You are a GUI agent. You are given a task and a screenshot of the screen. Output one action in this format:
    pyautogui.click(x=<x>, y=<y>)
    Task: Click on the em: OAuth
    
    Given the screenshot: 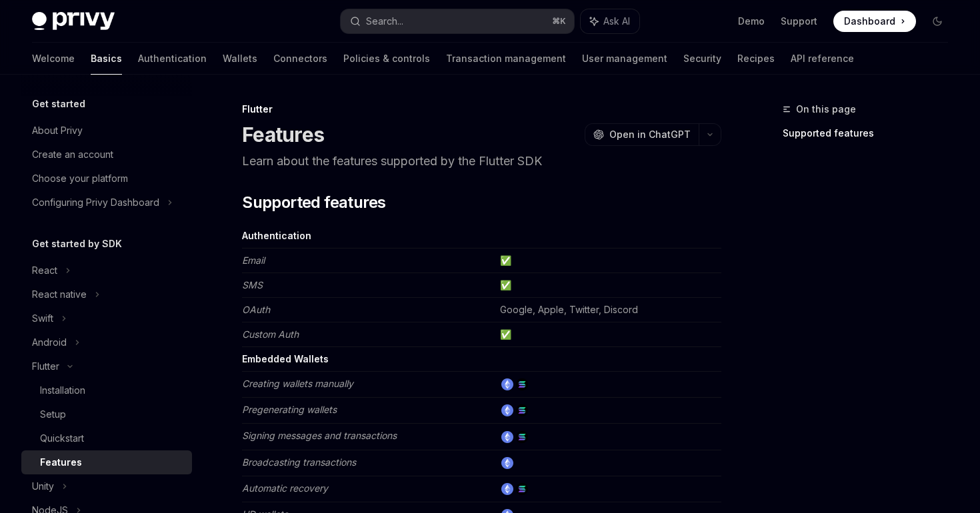 What is the action you would take?
    pyautogui.click(x=256, y=309)
    